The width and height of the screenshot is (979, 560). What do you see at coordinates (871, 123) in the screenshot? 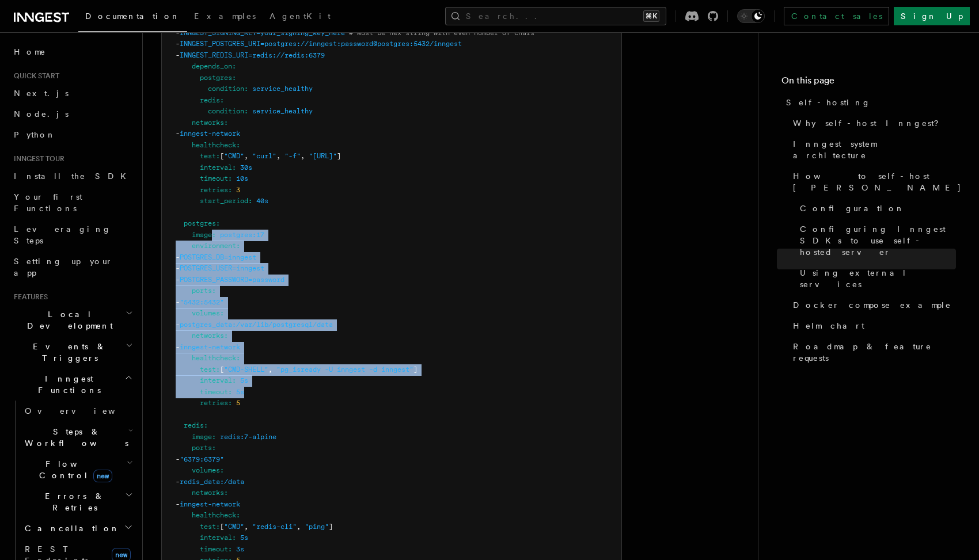
I see `a: Why self-host Inngest?` at bounding box center [871, 123].